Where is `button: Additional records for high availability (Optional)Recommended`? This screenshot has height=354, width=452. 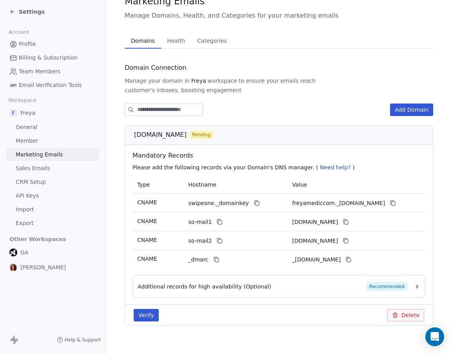
button: Additional records for high availability (Optional)Recommended is located at coordinates (279, 287).